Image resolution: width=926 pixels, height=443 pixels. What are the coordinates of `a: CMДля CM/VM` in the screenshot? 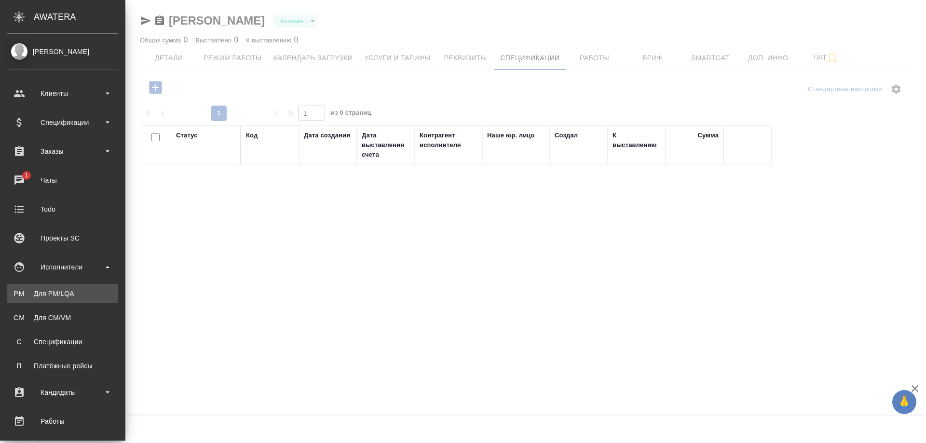 It's located at (63, 318).